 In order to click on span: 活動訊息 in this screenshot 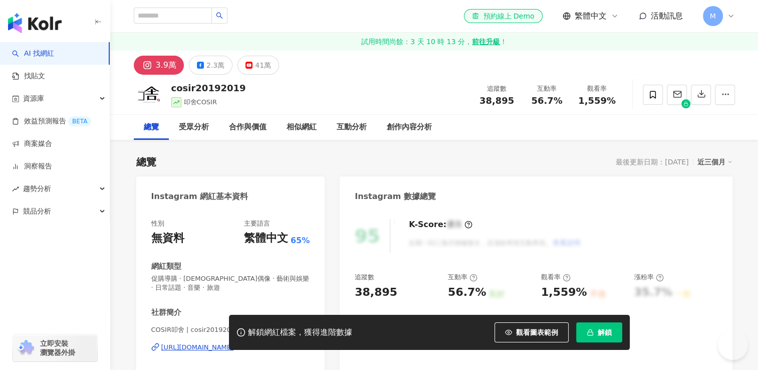, I will do `click(667, 16)`.